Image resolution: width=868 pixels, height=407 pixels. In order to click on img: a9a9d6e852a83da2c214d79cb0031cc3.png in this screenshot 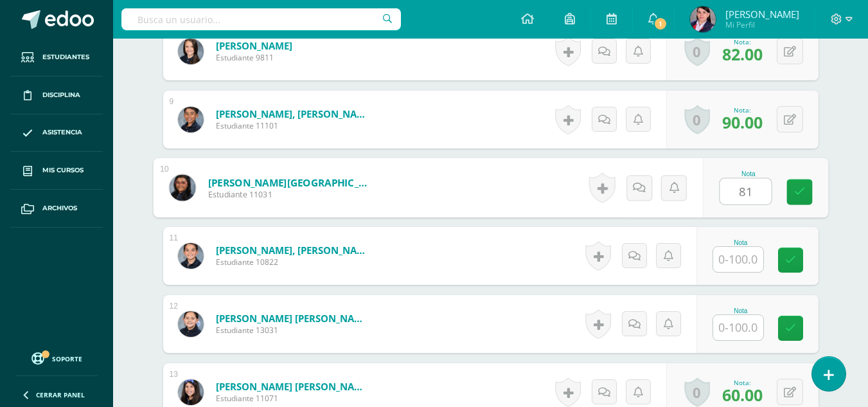, I will do `click(182, 187)`.